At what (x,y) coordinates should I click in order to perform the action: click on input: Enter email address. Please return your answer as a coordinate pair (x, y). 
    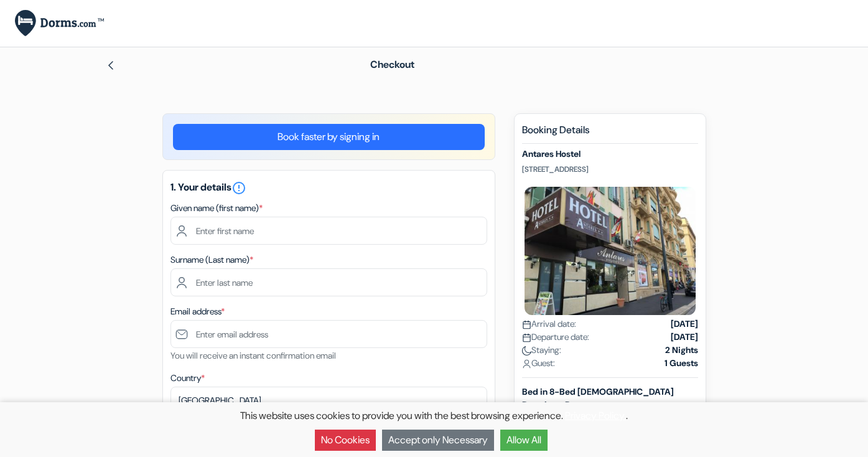
    Looking at the image, I should click on (329, 334).